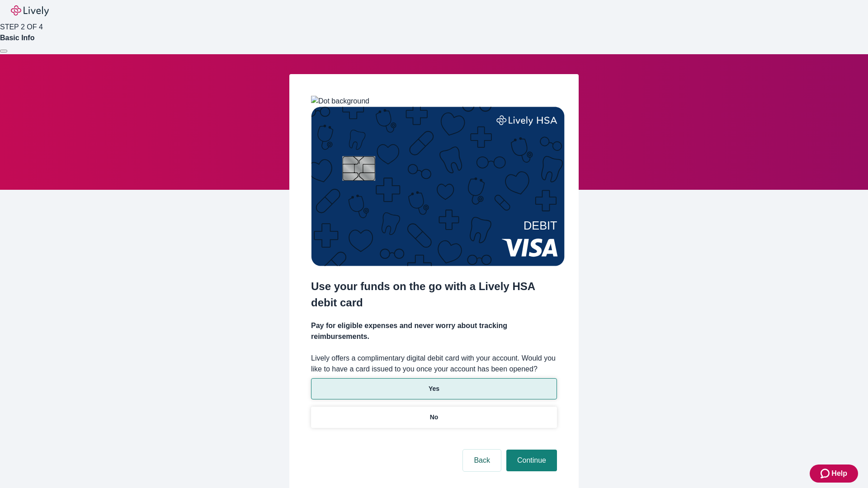 The height and width of the screenshot is (488, 868). I want to click on h4: Pay for eligible expenses and never worry about tracking reimbursements., so click(434, 331).